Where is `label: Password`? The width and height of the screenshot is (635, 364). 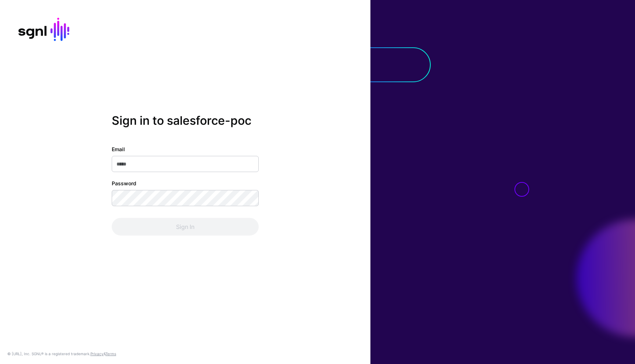 label: Password is located at coordinates (124, 183).